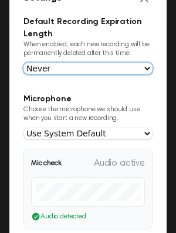  I want to click on h3: Default Recording Expiration Length, so click(88, 28).